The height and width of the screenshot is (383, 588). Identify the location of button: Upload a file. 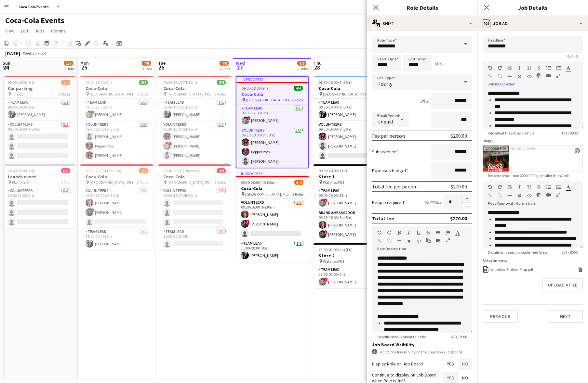
(562, 285).